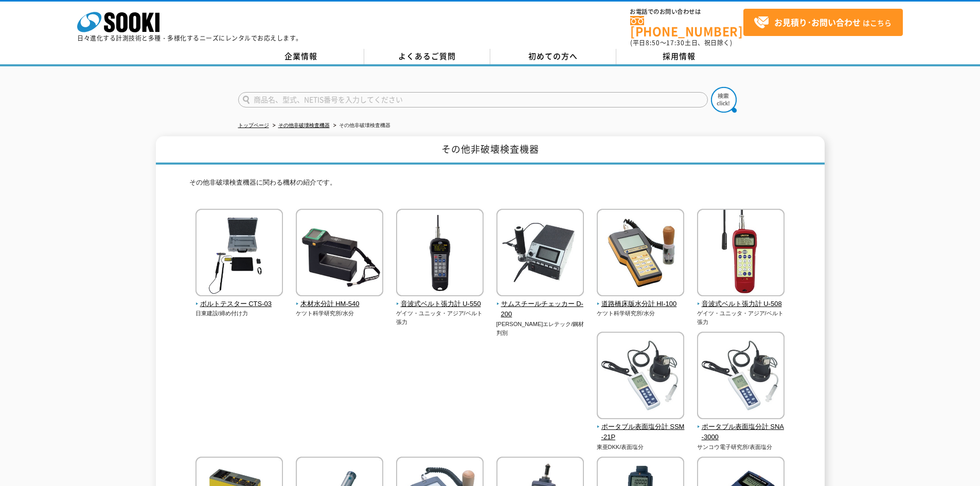 This screenshot has width=980, height=486. What do you see at coordinates (740, 376) in the screenshot?
I see `img: ポータブル表面塩分計 SNA-3000` at bounding box center [740, 376].